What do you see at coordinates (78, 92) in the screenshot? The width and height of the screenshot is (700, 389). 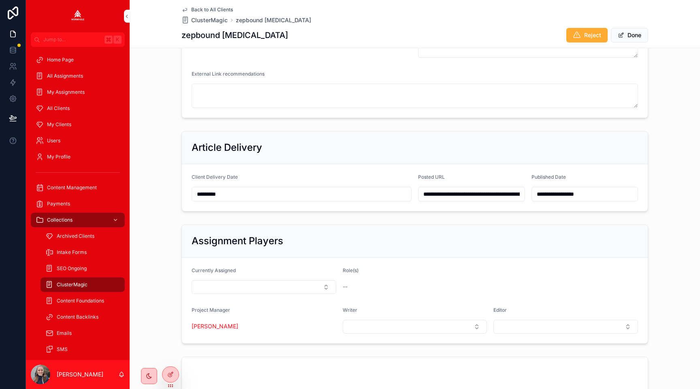 I see `a: My Assignments` at bounding box center [78, 92].